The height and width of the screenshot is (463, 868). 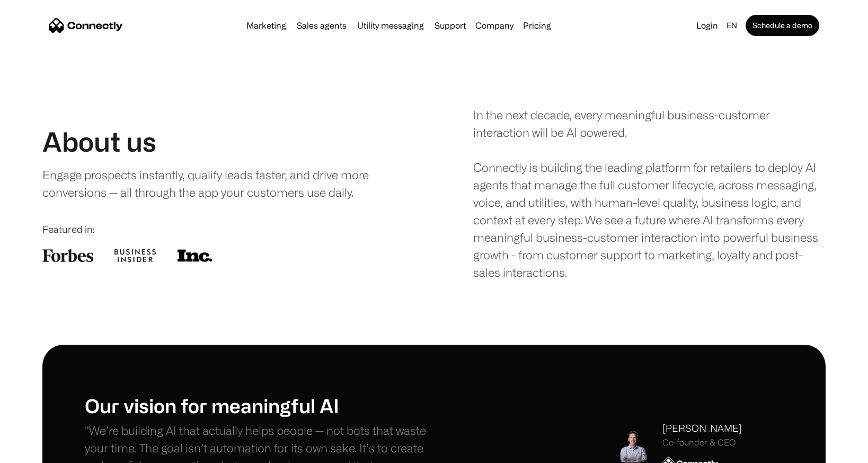 I want to click on a: home, so click(x=86, y=26).